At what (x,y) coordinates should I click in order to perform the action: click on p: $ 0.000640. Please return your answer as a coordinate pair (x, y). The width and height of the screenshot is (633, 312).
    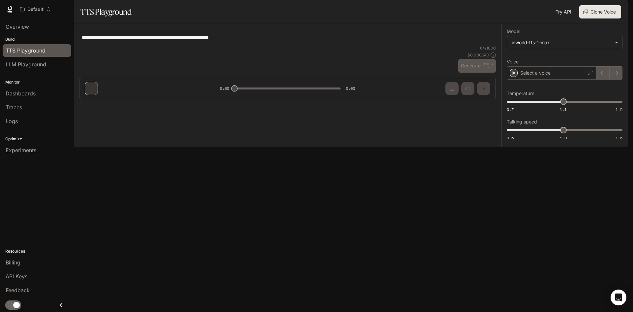
    Looking at the image, I should click on (479, 55).